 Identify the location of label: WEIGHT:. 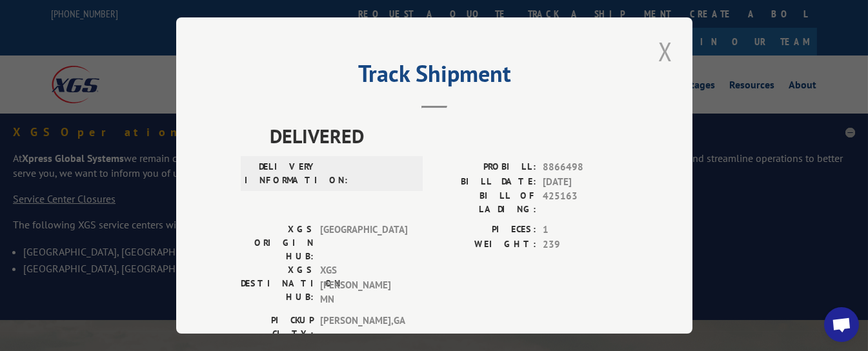
(485, 244).